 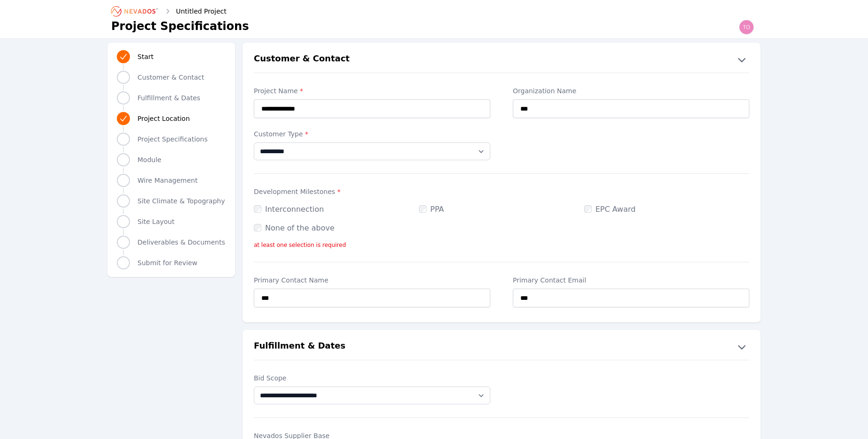 I want to click on label: Primary Contact Email, so click(x=631, y=280).